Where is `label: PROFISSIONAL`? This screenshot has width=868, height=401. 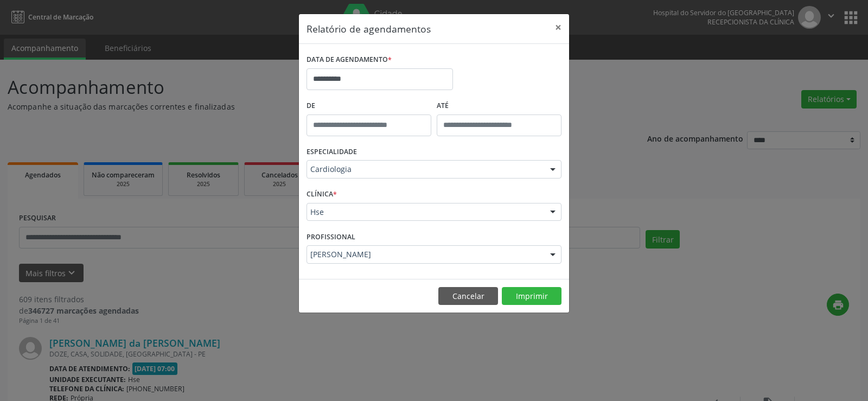 label: PROFISSIONAL is located at coordinates (331, 236).